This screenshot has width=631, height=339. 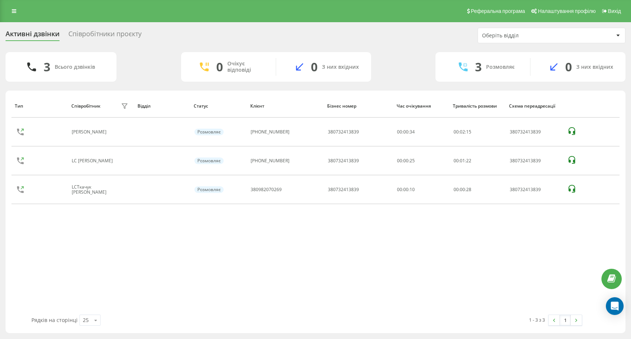 I want to click on div: 1 - 3 з 3, so click(x=536, y=320).